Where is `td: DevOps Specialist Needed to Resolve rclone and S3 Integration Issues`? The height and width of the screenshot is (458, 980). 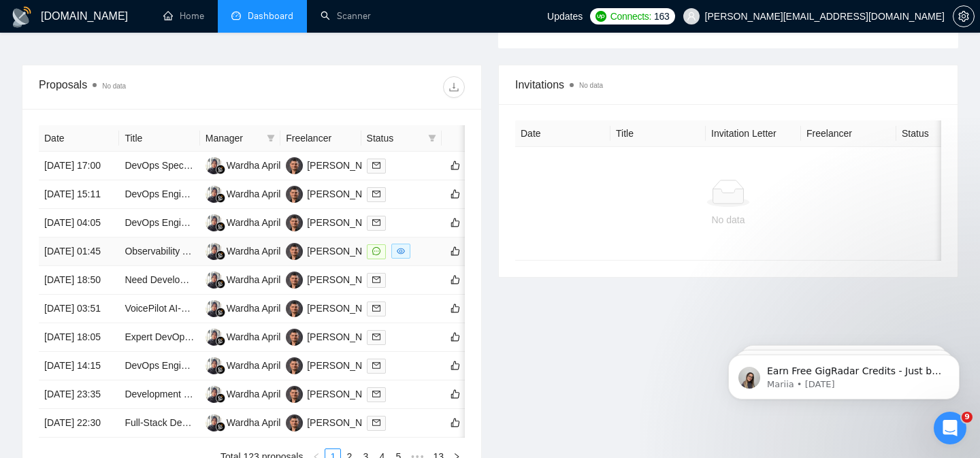
td: DevOps Specialist Needed to Resolve rclone and S3 Integration Issues is located at coordinates (159, 166).